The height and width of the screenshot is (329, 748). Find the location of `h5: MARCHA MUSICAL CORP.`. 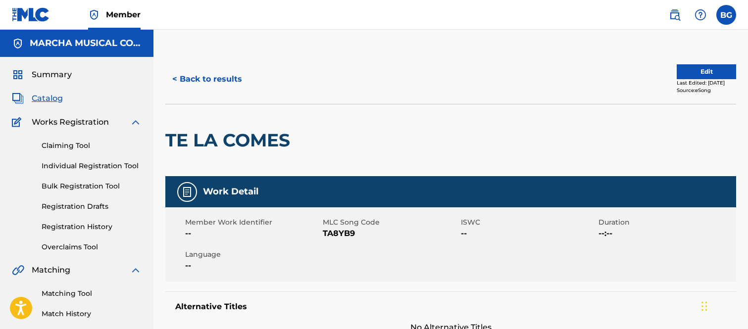

h5: MARCHA MUSICAL CORP. is located at coordinates (86, 43).